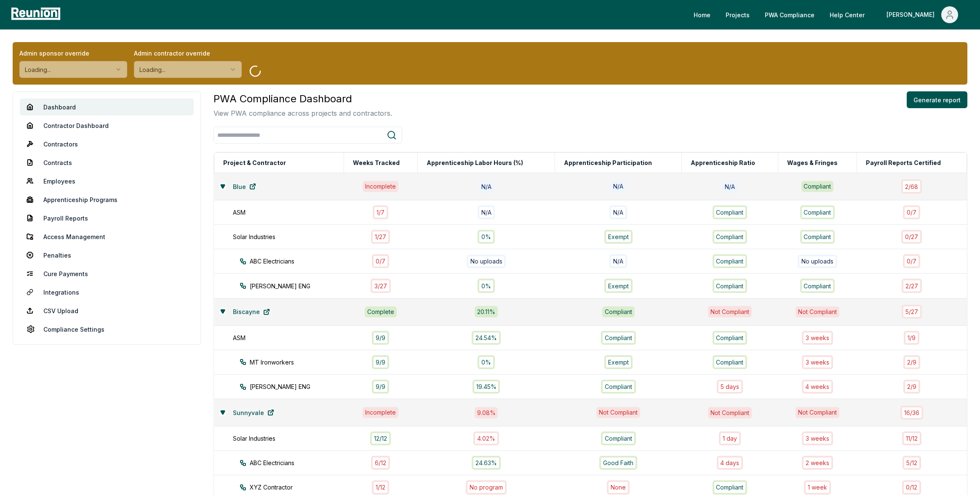  What do you see at coordinates (486, 386) in the screenshot?
I see `div: 19.45%` at bounding box center [486, 386].